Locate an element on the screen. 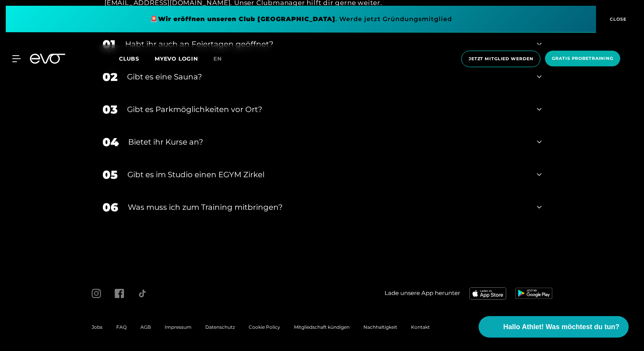 The image size is (644, 351). span: Clubs is located at coordinates (129, 59).